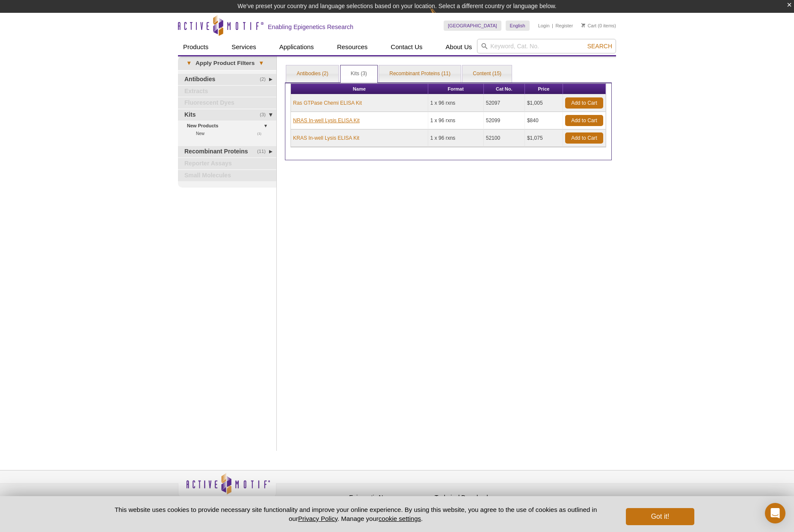  I want to click on th: Format, so click(456, 89).